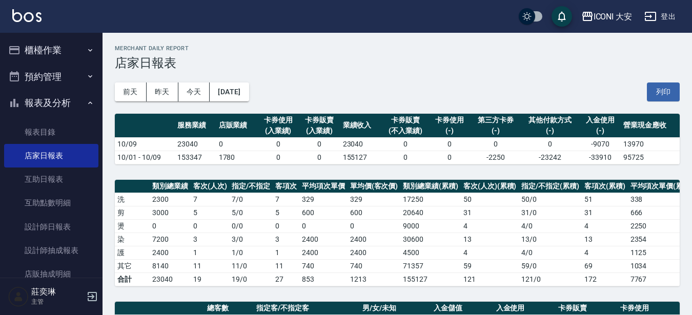 Image resolution: width=692 pixels, height=315 pixels. What do you see at coordinates (431, 266) in the screenshot?
I see `td: 71357` at bounding box center [431, 266].